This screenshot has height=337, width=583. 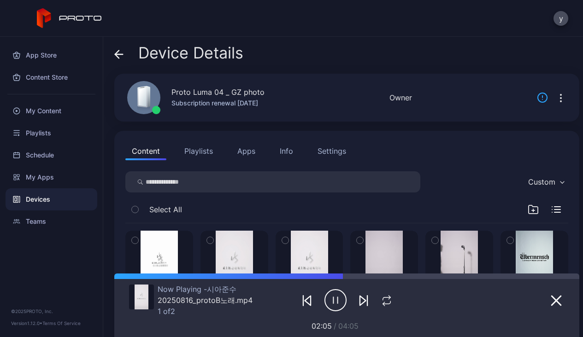 What do you see at coordinates (51, 133) in the screenshot?
I see `div: Playlists` at bounding box center [51, 133].